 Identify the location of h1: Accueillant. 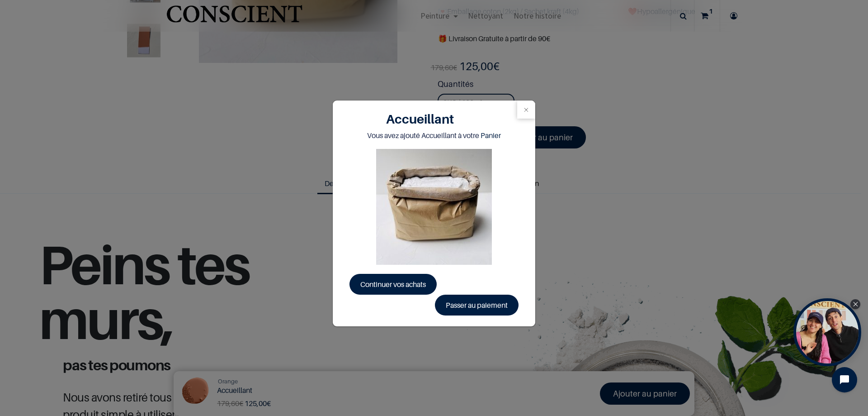
(420, 119).